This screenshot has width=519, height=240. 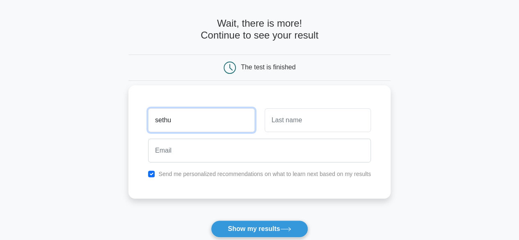 I want to click on input: Email, so click(x=260, y=151).